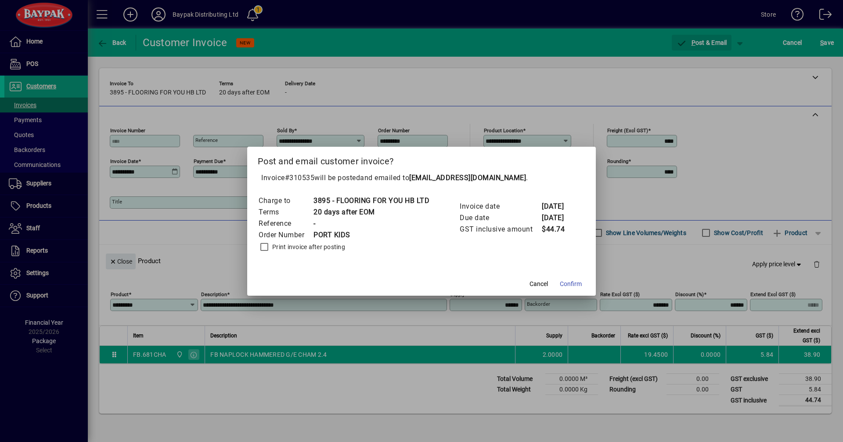  What do you see at coordinates (308, 247) in the screenshot?
I see `label: Print invoice after posting` at bounding box center [308, 247].